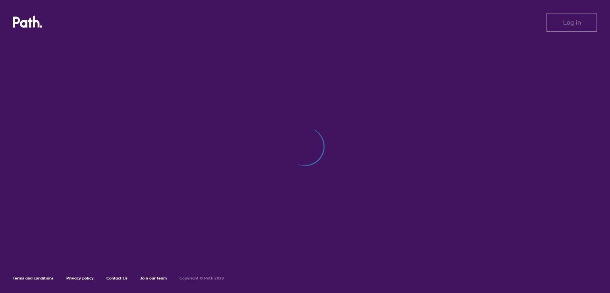 Image resolution: width=610 pixels, height=293 pixels. What do you see at coordinates (33, 278) in the screenshot?
I see `a: Terms and conditions` at bounding box center [33, 278].